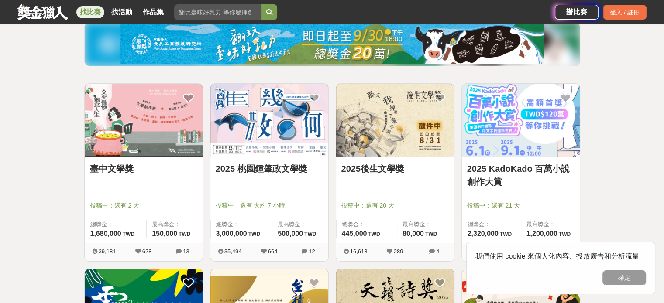 The width and height of the screenshot is (664, 303). What do you see at coordinates (413, 233) in the screenshot?
I see `span: 80,000` at bounding box center [413, 233].